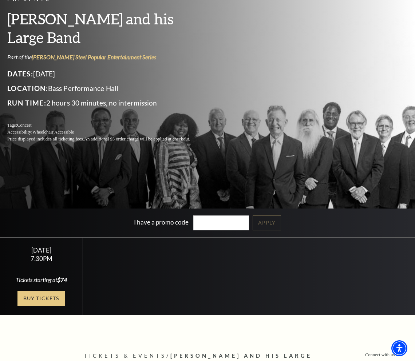 The height and width of the screenshot is (361, 415). What do you see at coordinates (42, 280) in the screenshot?
I see `div: Tickets starting at` at bounding box center [42, 280].